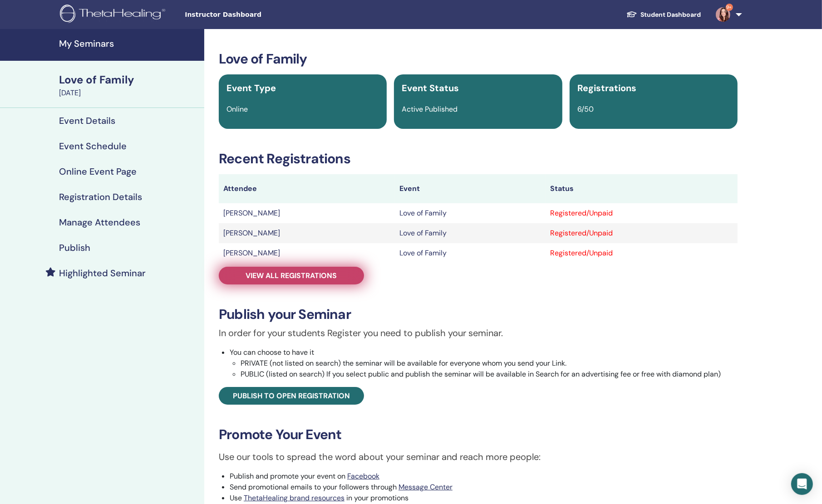 The height and width of the screenshot is (504, 822). Describe the element at coordinates (291, 396) in the screenshot. I see `span: Publish to open registration` at that location.